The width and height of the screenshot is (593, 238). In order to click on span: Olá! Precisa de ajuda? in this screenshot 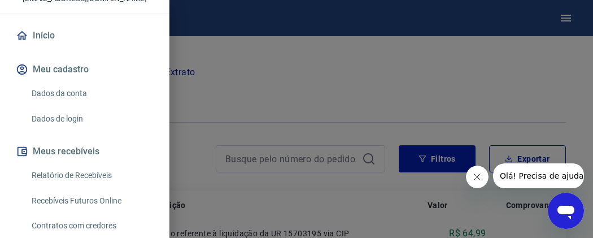, I will do `click(51, 12)`.